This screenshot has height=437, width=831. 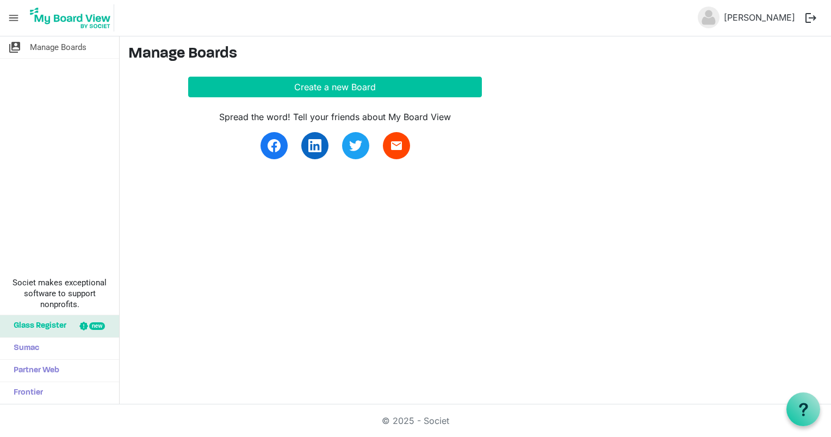 I want to click on a: © 2025 - Societ, so click(x=416, y=421).